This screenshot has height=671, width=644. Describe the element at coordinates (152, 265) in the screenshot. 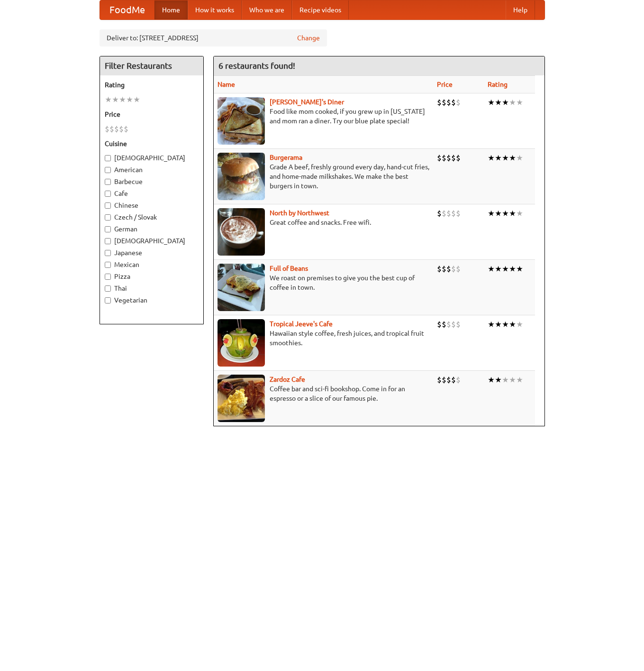

I see `label: Mexican` at that location.